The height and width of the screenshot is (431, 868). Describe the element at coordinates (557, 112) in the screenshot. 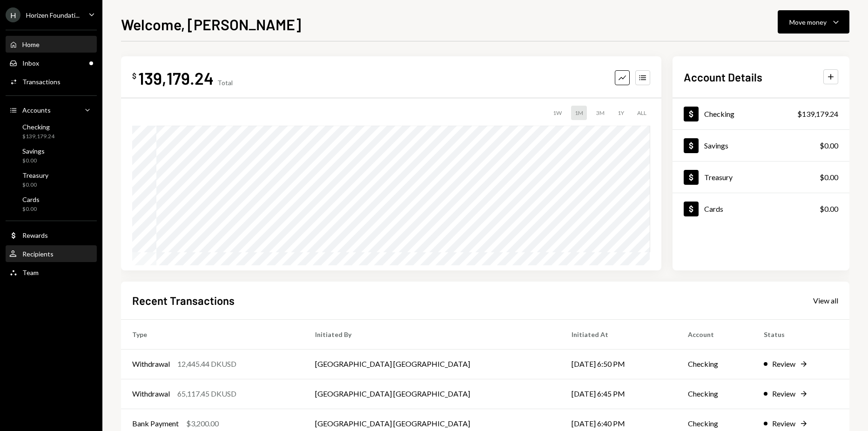

I see `div: 1W` at that location.